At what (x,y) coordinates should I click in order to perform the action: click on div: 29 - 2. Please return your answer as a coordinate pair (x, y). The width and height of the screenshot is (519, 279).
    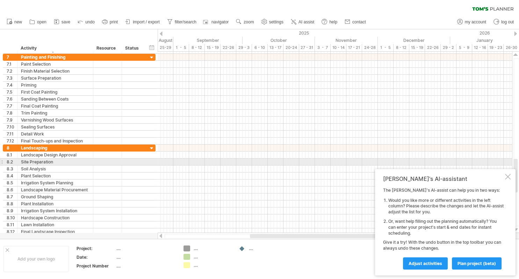
    Looking at the image, I should click on (449, 48).